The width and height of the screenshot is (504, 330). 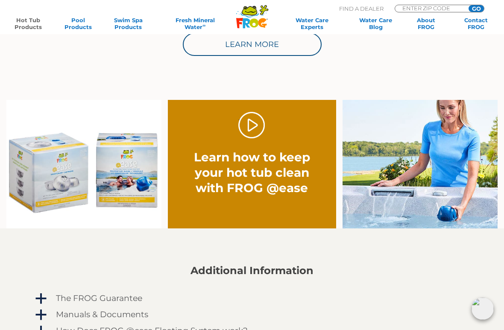 I want to click on a: ContactFROG, so click(x=476, y=24).